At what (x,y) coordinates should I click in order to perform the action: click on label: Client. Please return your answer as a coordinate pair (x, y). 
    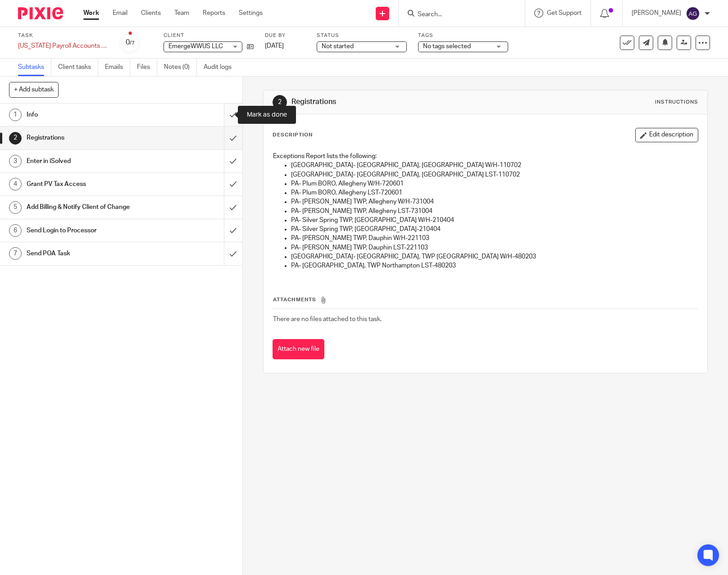
    Looking at the image, I should click on (208, 35).